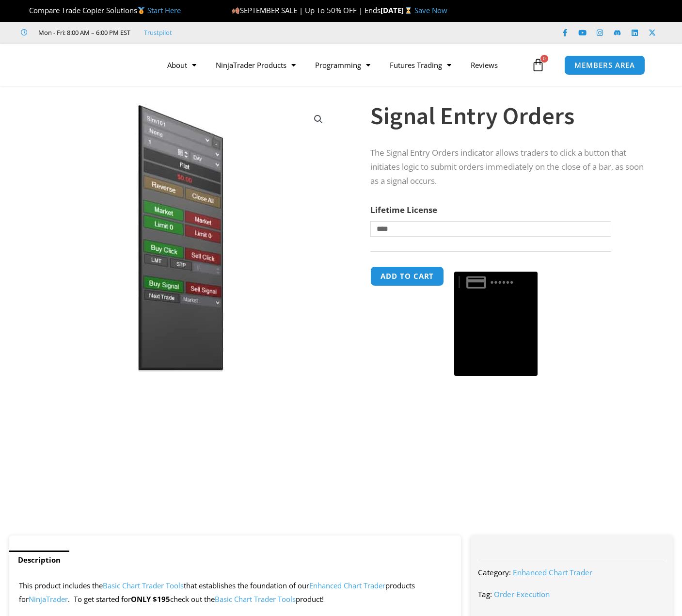 This screenshot has height=616, width=682. Describe the element at coordinates (522, 594) in the screenshot. I see `a: Order Execution` at that location.